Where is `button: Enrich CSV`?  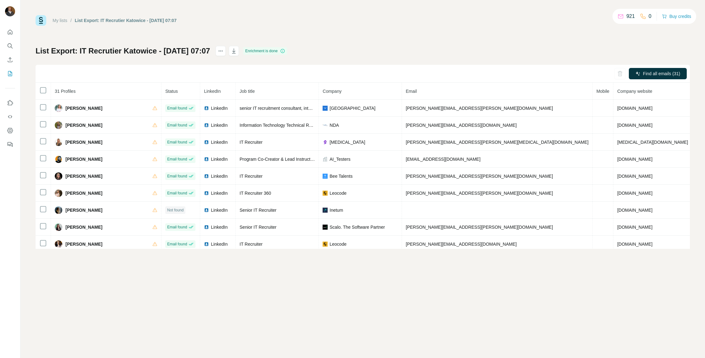 button: Enrich CSV is located at coordinates (10, 60).